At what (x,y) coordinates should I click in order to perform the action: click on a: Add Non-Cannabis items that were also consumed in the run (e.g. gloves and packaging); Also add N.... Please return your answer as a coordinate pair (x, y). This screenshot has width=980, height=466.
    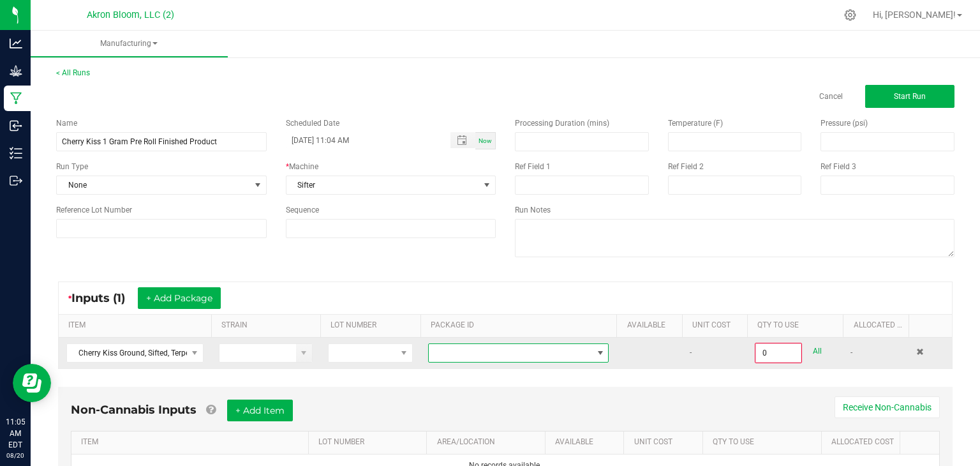
    Looking at the image, I should click on (210, 410).